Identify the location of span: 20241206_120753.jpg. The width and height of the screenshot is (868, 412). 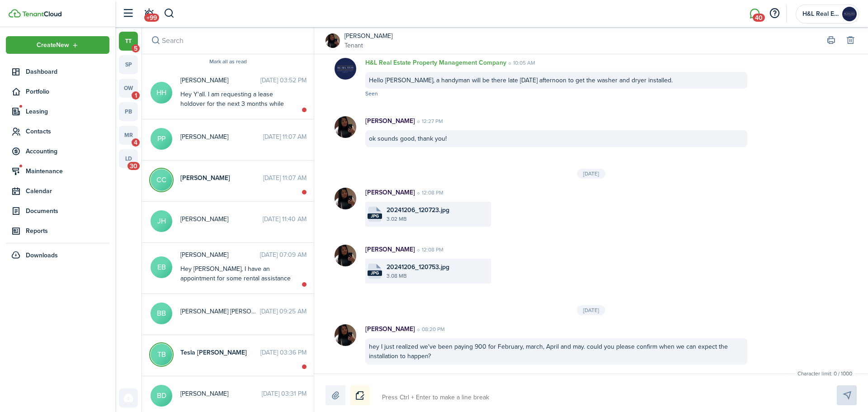
(417, 267).